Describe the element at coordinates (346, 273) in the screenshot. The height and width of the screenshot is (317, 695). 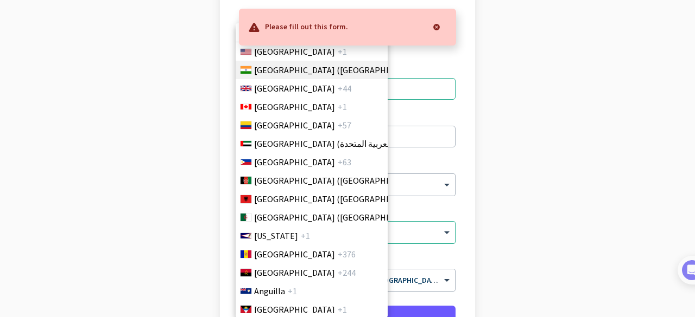
I see `span: +244` at that location.